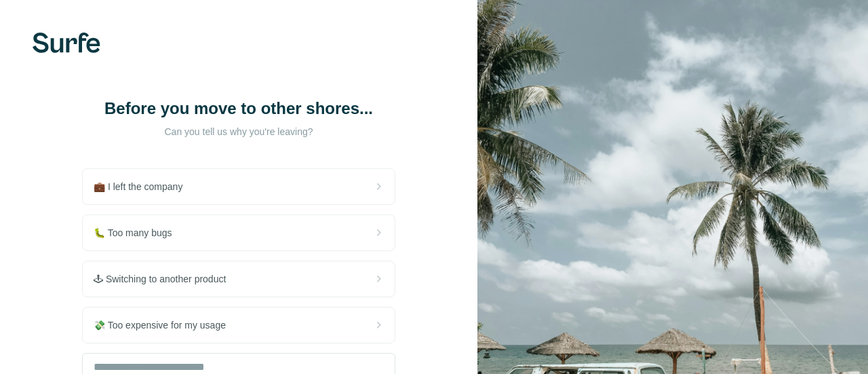 The width and height of the screenshot is (868, 374). Describe the element at coordinates (165, 325) in the screenshot. I see `span: 💸 Too expensive for my usage` at that location.